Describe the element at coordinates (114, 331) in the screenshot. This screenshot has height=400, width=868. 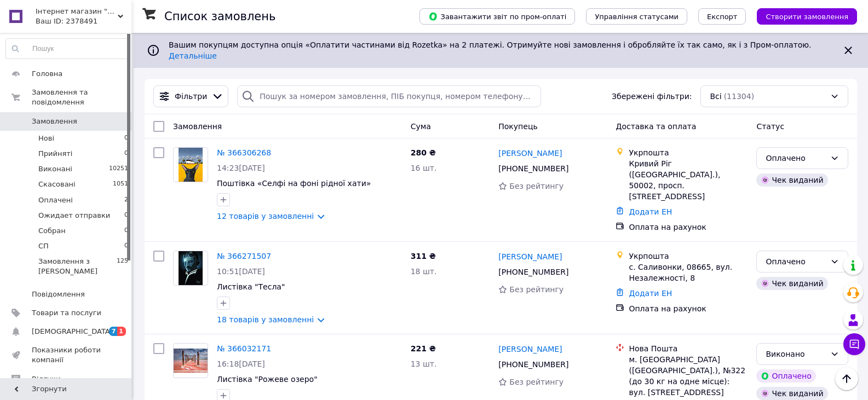
I see `span: 7` at that location.